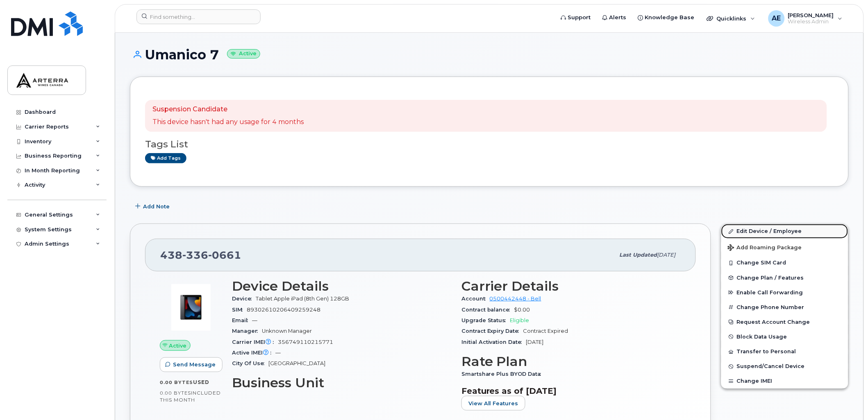 Image resolution: width=868 pixels, height=420 pixels. I want to click on span: Add Note, so click(156, 206).